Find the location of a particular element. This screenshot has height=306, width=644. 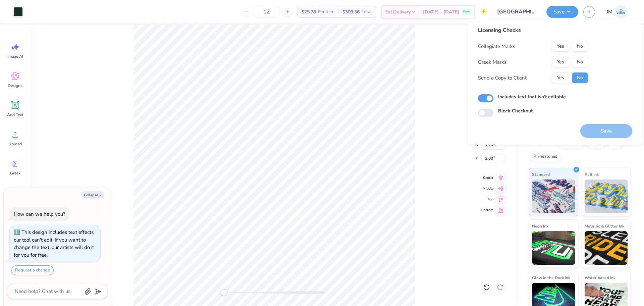

span: Standard is located at coordinates (541, 174).